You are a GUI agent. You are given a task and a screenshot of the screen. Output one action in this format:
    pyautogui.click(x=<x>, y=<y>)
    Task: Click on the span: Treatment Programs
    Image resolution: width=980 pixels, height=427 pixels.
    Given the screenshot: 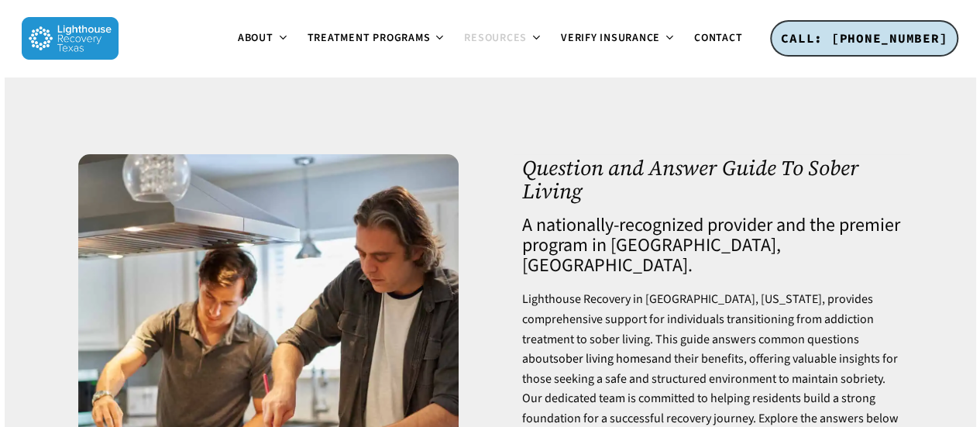 What is the action you would take?
    pyautogui.click(x=369, y=38)
    